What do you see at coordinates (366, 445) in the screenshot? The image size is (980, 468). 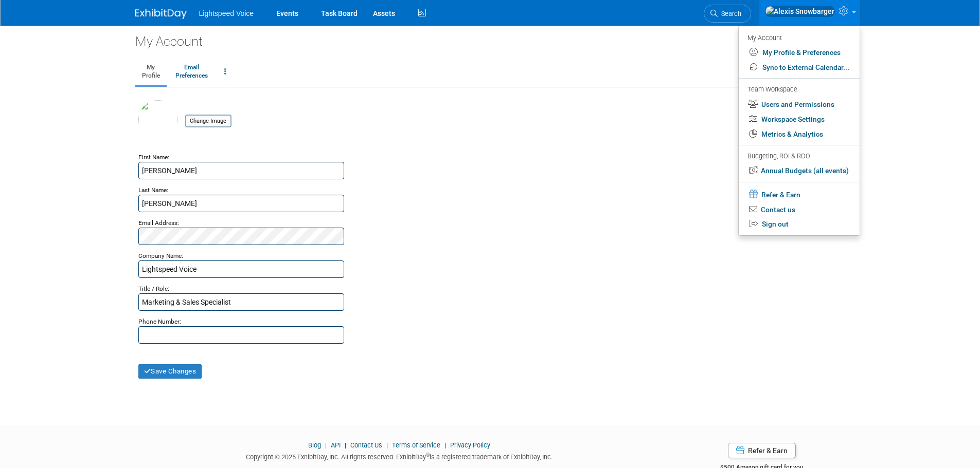 I see `a: Contact Us` at bounding box center [366, 445].